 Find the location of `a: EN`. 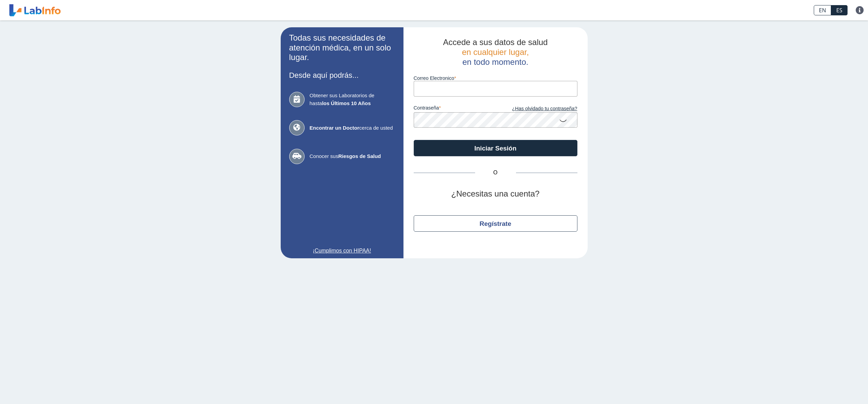

a: EN is located at coordinates (823, 10).